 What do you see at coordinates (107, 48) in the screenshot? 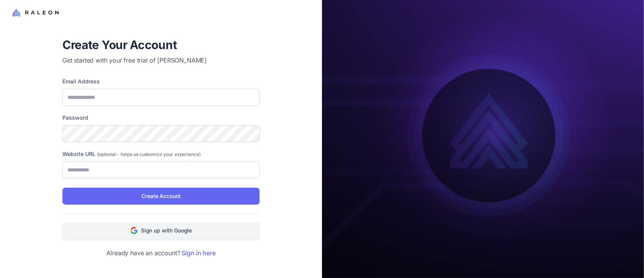
I see `div: Keywords by Traffic` at bounding box center [107, 48].